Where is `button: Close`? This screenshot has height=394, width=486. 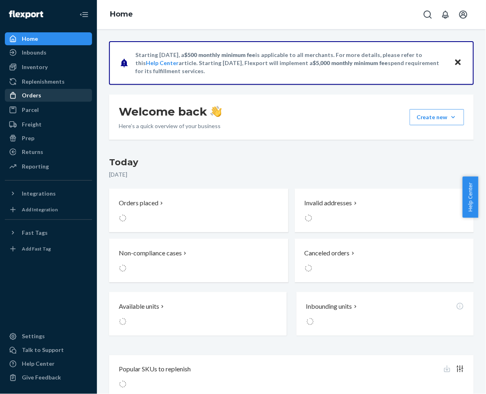
button: Close is located at coordinates (458, 63).